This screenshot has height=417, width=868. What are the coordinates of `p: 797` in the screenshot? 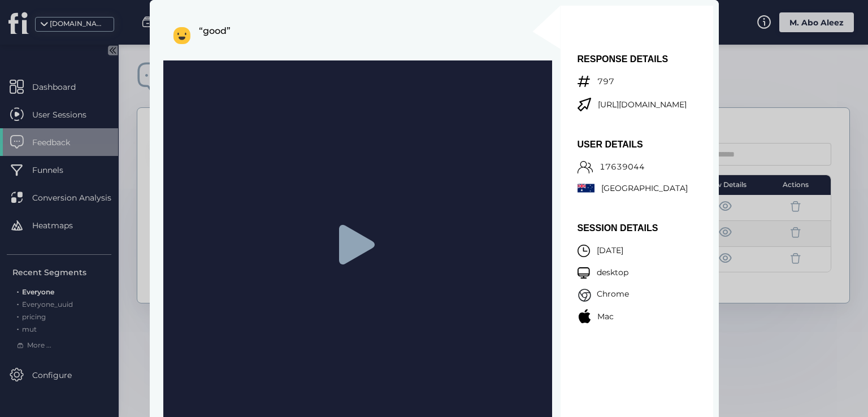 It's located at (605, 82).